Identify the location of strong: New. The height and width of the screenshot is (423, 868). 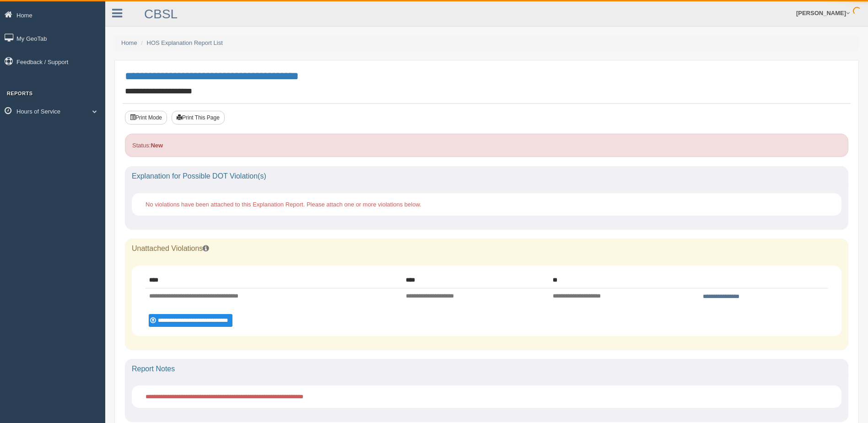
(156, 145).